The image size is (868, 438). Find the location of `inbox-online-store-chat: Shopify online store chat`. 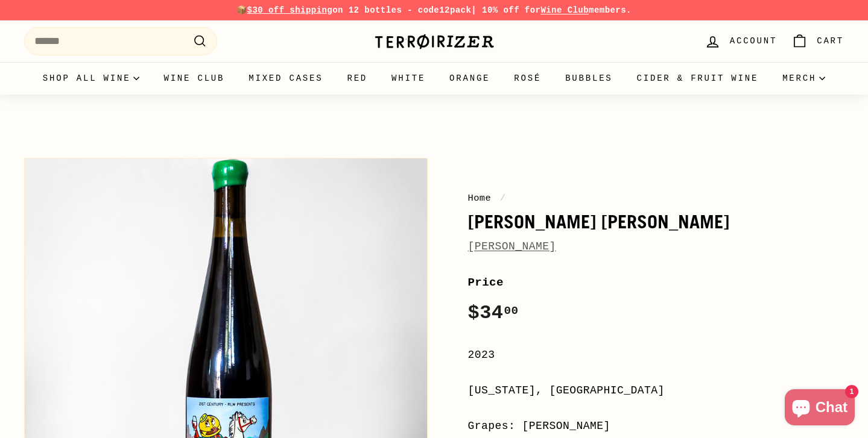

inbox-online-store-chat: Shopify online store chat is located at coordinates (819, 409).